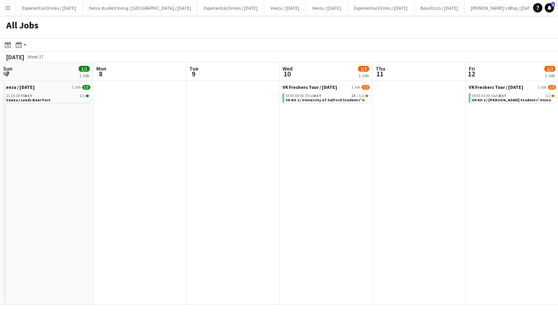 Image resolution: width=558 pixels, height=325 pixels. Describe the element at coordinates (7, 74) in the screenshot. I see `span: 7` at that location.